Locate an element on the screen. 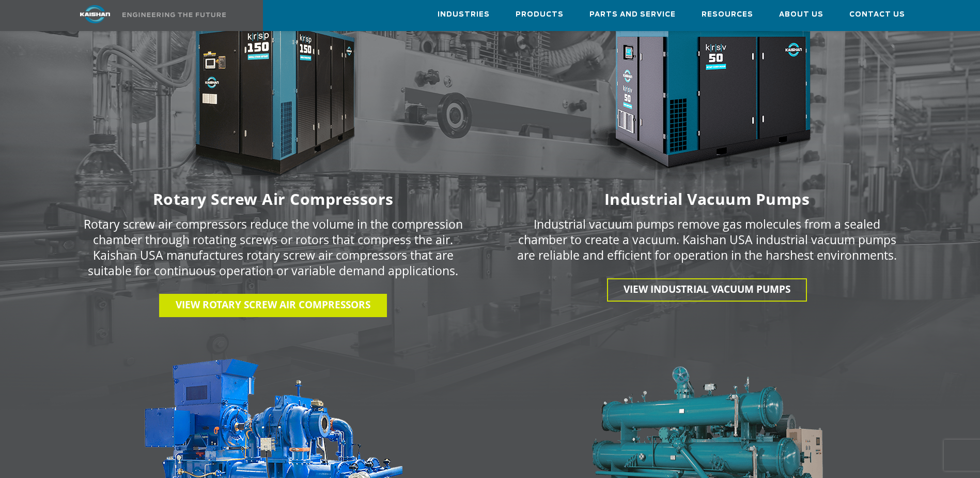 The width and height of the screenshot is (980, 478). img: krsp150 is located at coordinates (273, 100).